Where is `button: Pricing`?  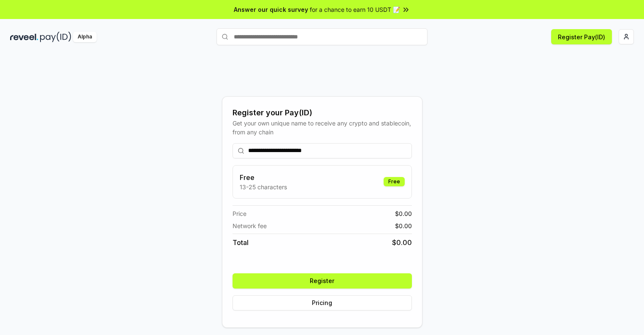
button: Pricing is located at coordinates (322, 303).